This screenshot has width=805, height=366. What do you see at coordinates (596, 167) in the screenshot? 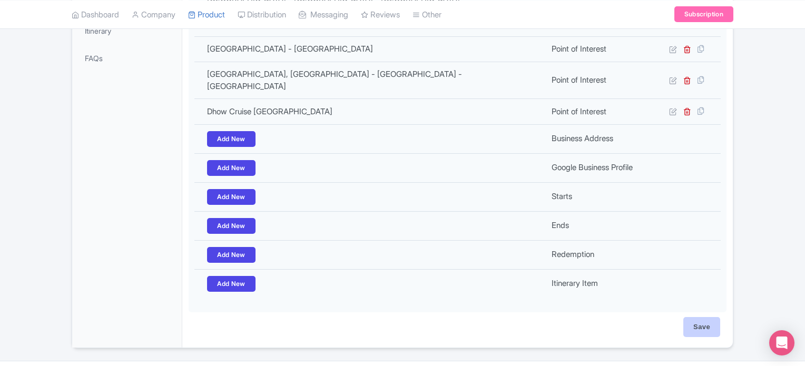
I see `td: Google Business Profile` at bounding box center [596, 167].